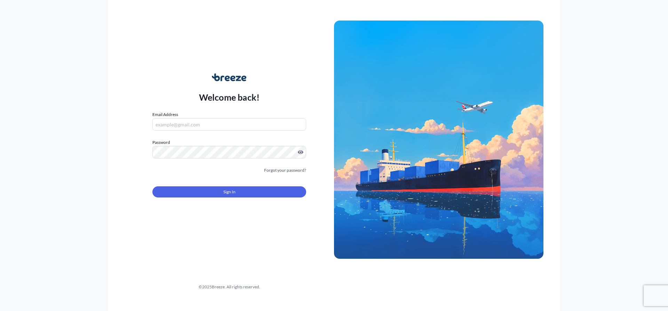 This screenshot has height=311, width=668. Describe the element at coordinates (229, 192) in the screenshot. I see `span: Sign In` at that location.